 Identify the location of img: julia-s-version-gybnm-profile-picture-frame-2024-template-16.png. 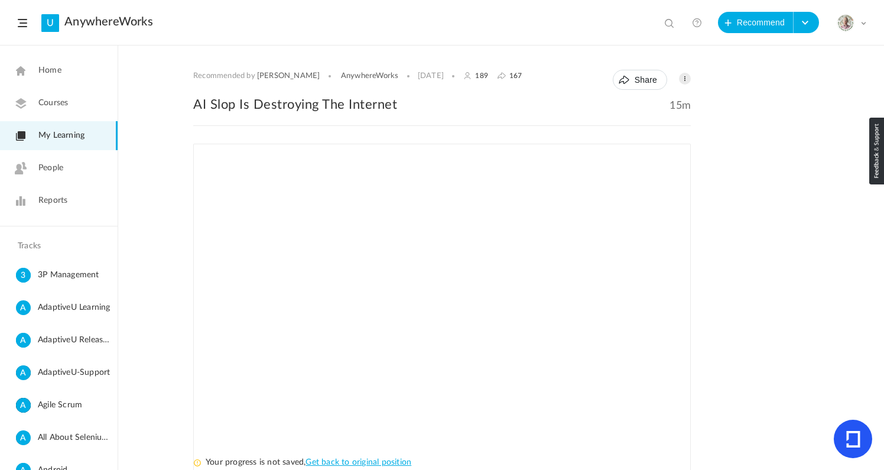
(845, 23).